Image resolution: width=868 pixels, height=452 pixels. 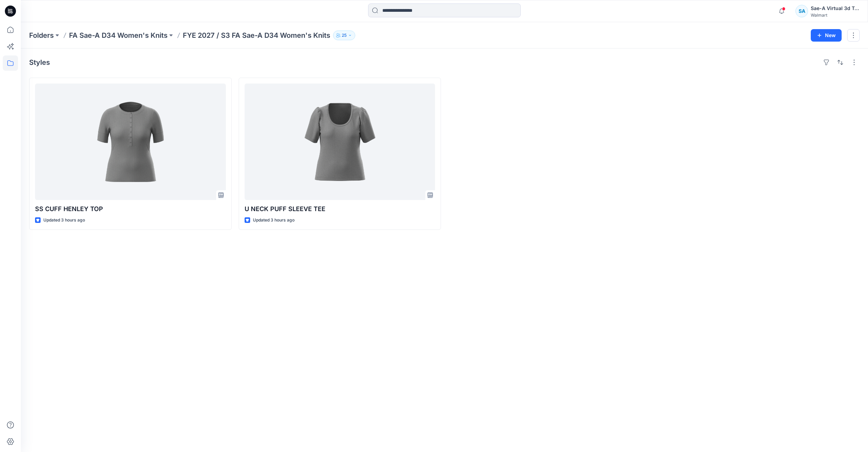 What do you see at coordinates (835, 15) in the screenshot?
I see `div: Walmart` at bounding box center [835, 15].